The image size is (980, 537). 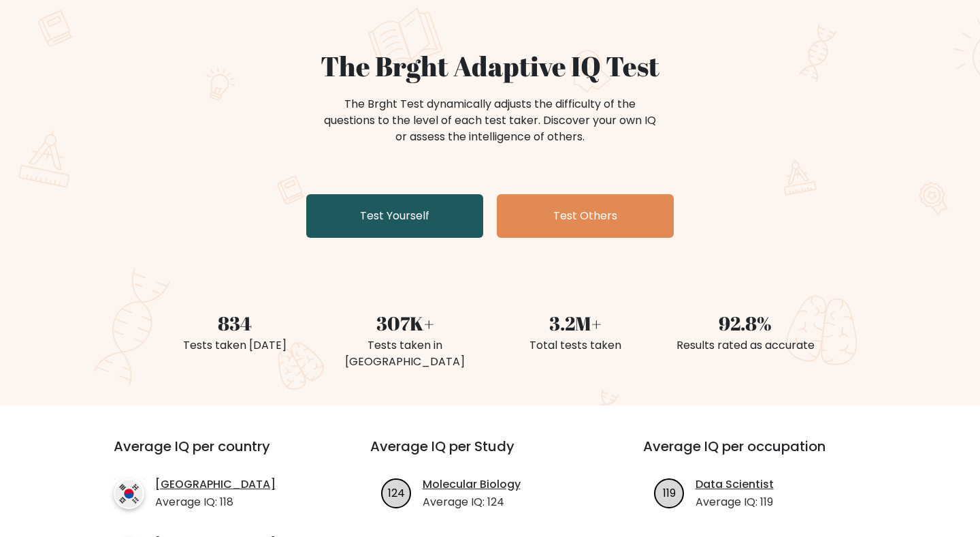 I want to click on p: Average IQ: 119, so click(x=735, y=502).